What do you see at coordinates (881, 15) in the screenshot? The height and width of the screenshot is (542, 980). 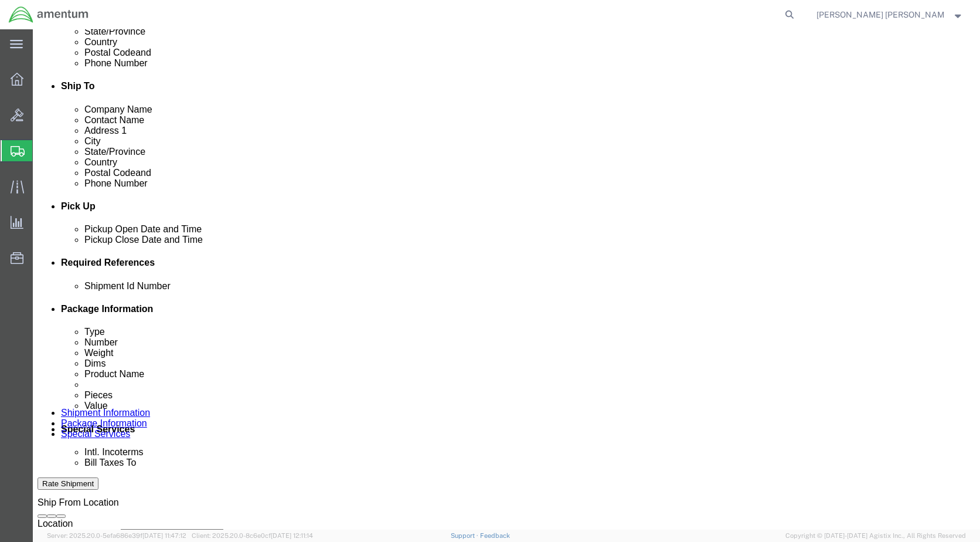 I see `span: Shaw Baldwin` at bounding box center [881, 15].